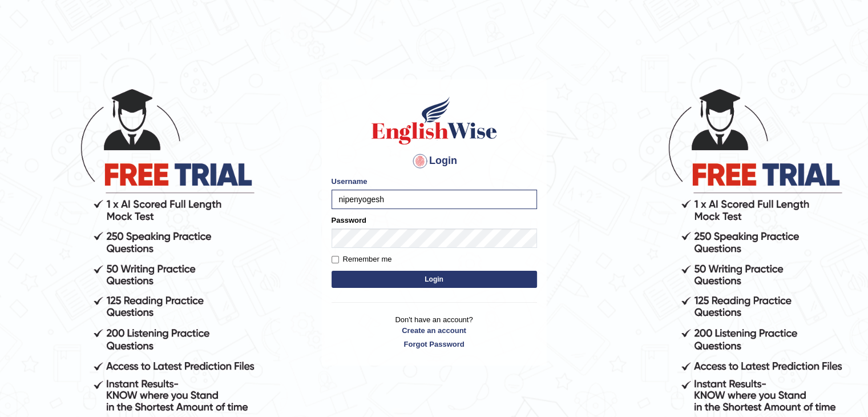 Image resolution: width=868 pixels, height=417 pixels. What do you see at coordinates (362, 259) in the screenshot?
I see `label: Remember me` at bounding box center [362, 259].